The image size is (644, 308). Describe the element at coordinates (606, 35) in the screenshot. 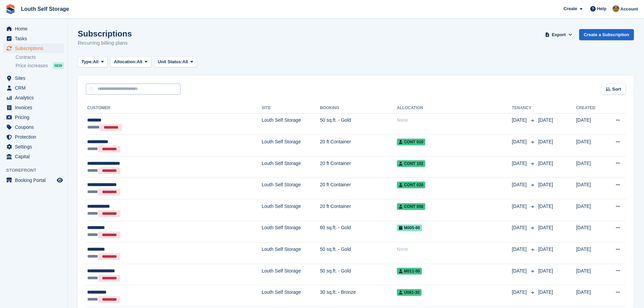

I see `a: Create a Subscription` at that location.